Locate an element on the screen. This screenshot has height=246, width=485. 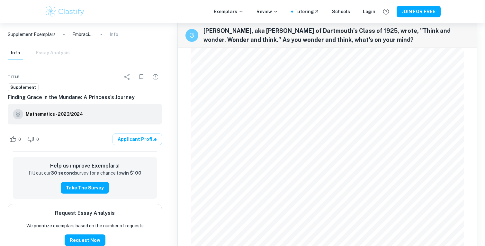
span: Title is located at coordinates (13, 77).